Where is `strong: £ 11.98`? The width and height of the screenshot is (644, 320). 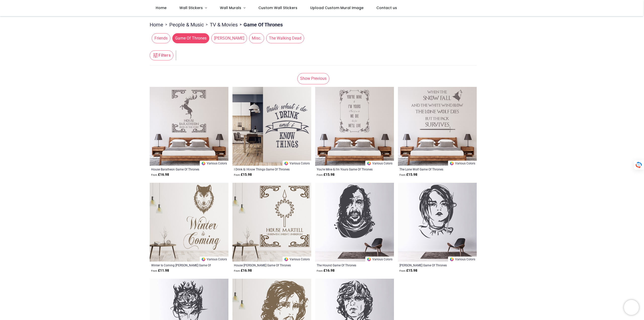 strong: £ 11.98 is located at coordinates (160, 271).